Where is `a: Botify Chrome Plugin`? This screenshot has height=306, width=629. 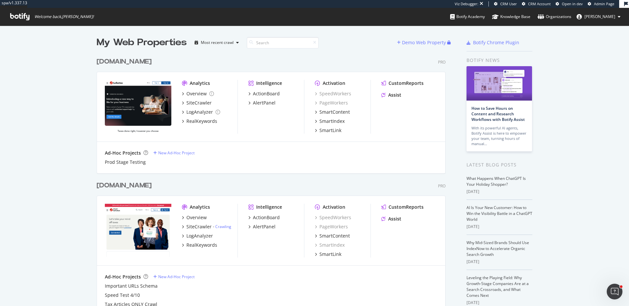 a: Botify Chrome Plugin is located at coordinates (492, 43).